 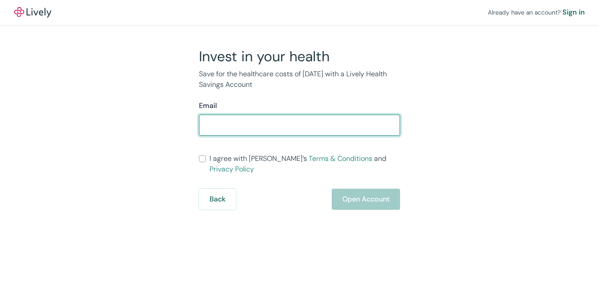 What do you see at coordinates (536, 12) in the screenshot?
I see `div: Already have an account?` at bounding box center [536, 12].